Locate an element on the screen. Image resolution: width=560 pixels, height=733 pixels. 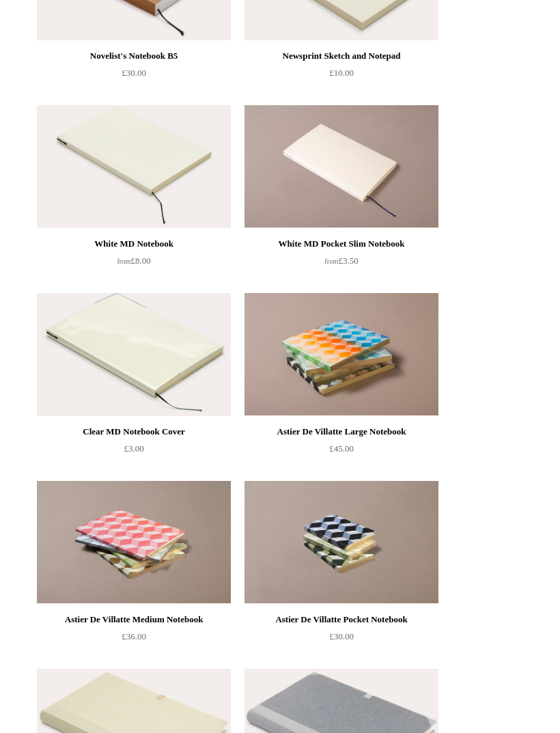
div: Novelist's Notebook B5 is located at coordinates (134, 57).